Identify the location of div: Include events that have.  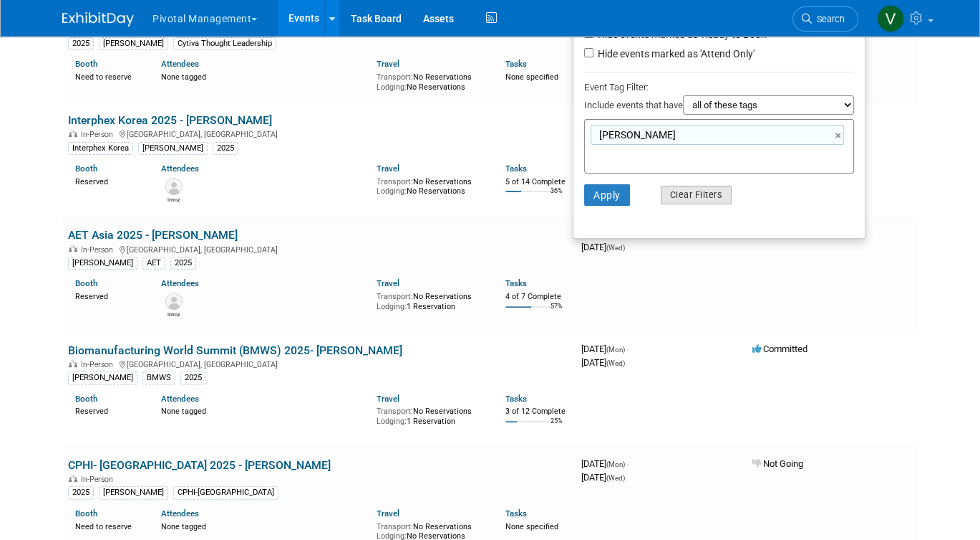
(719, 107).